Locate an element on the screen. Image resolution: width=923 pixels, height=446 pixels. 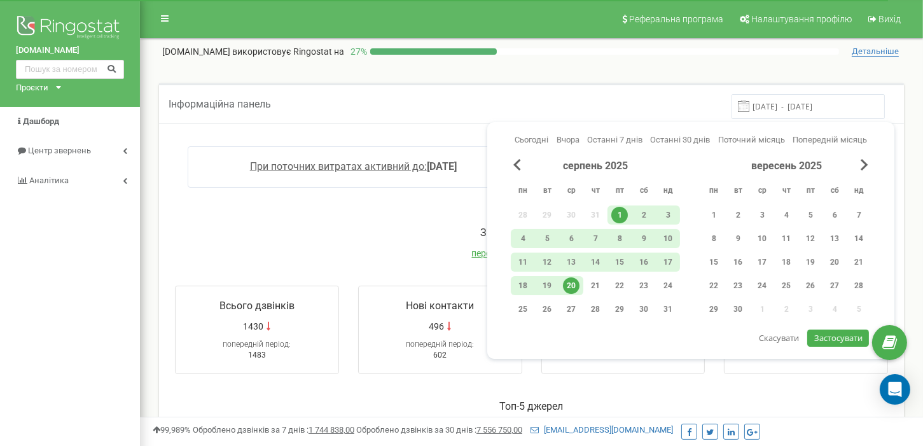
span: Скасувати is located at coordinates (778, 338).